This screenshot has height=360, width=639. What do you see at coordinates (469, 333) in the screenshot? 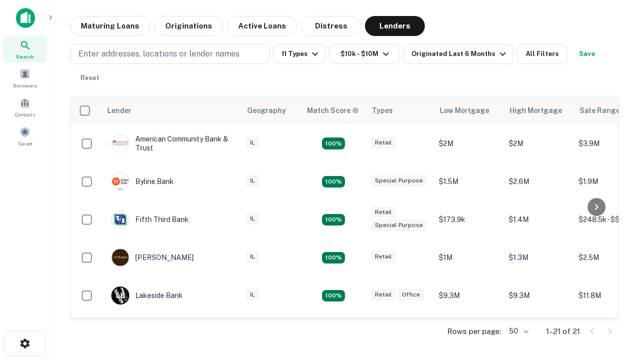
I see `td: $2.7M` at bounding box center [469, 333].